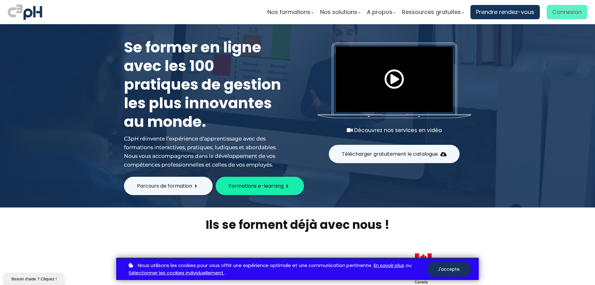 The image size is (595, 285). What do you see at coordinates (380, 12) in the screenshot?
I see `span: A propos` at bounding box center [380, 12].